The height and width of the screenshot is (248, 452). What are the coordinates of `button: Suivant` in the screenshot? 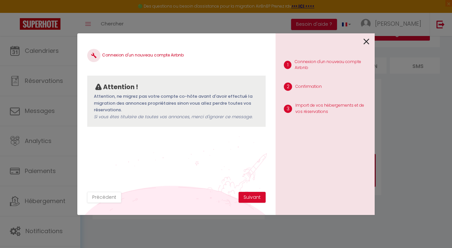 It's located at (252, 198).